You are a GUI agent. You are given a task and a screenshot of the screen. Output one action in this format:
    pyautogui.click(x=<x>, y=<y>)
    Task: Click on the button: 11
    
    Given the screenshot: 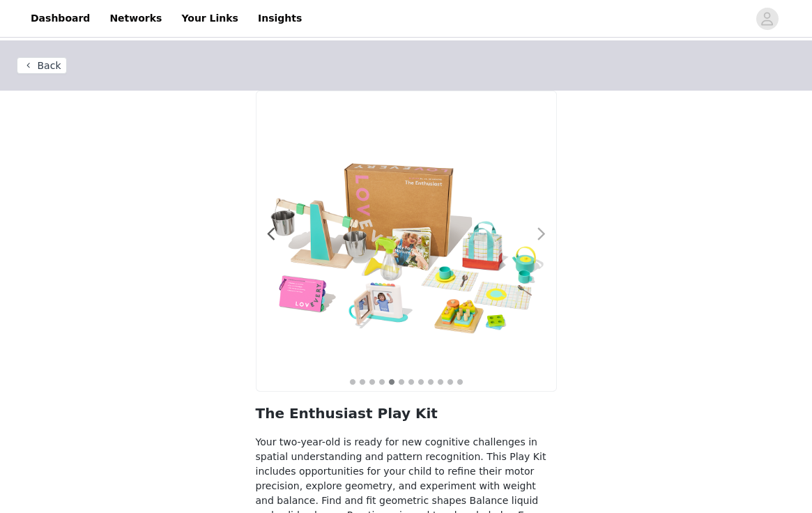 What is the action you would take?
    pyautogui.click(x=450, y=382)
    